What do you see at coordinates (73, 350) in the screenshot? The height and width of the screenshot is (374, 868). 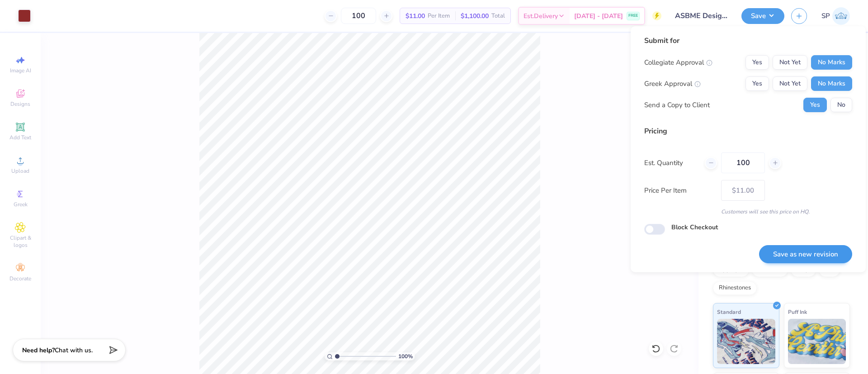 I see `span: Chat with us.` at bounding box center [73, 350].